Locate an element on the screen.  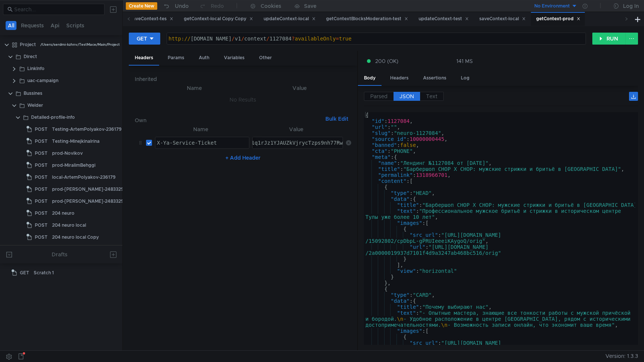
span: Parsed is located at coordinates (379, 96).